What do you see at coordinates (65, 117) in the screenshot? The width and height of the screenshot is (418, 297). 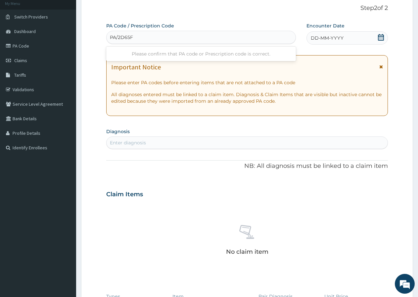 I see `span: We're online!` at bounding box center [65, 117].